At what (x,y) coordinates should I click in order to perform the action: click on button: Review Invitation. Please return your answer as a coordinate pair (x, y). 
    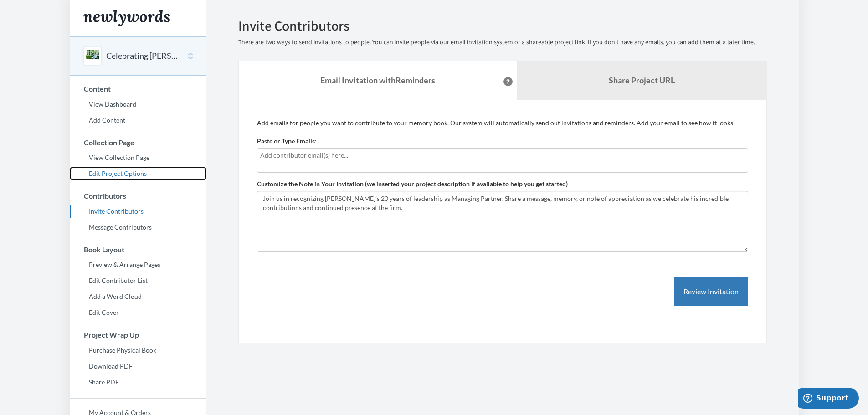
    Looking at the image, I should click on (710, 292).